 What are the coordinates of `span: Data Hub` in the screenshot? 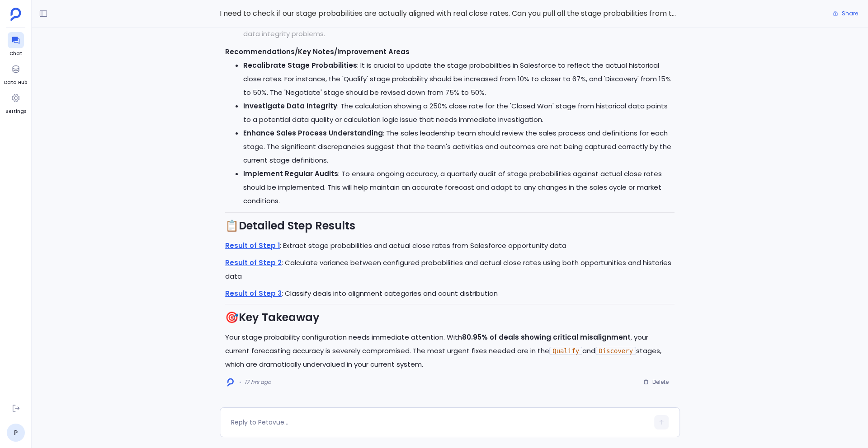 It's located at (15, 83).